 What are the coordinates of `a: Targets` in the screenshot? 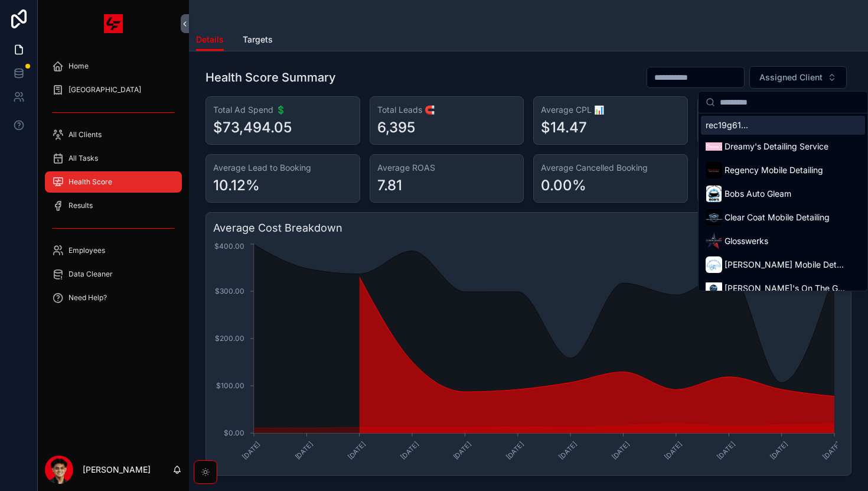 It's located at (258, 41).